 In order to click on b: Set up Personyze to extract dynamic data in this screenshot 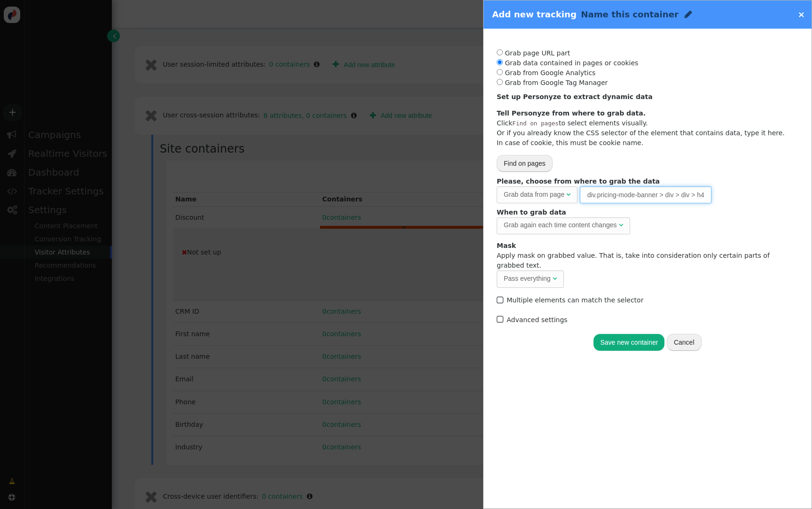, I will do `click(574, 97)`.